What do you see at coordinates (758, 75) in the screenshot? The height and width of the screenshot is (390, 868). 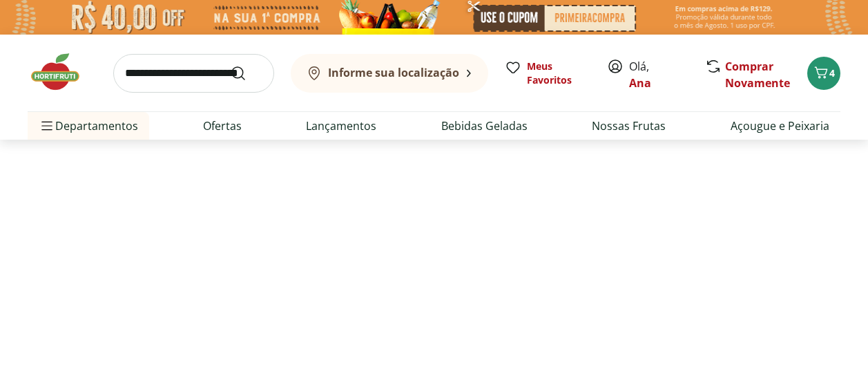 I see `a: Comprar Novamente` at bounding box center [758, 75].